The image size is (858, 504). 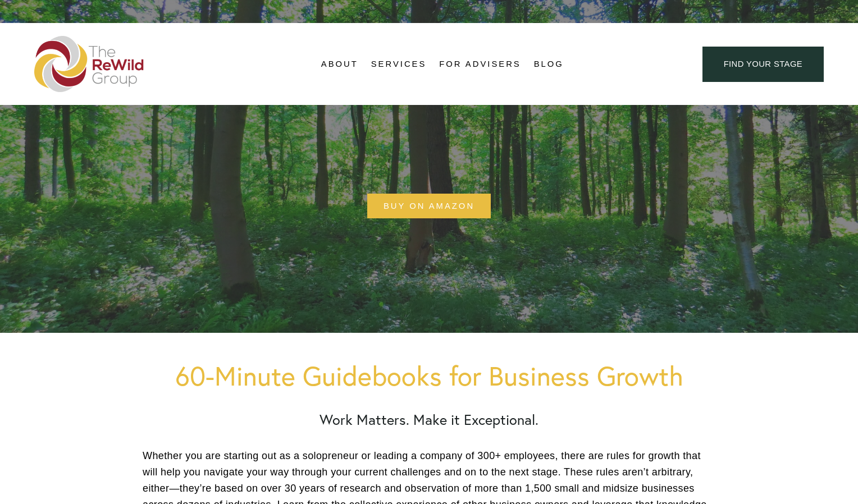 I want to click on span: Services, so click(x=399, y=64).